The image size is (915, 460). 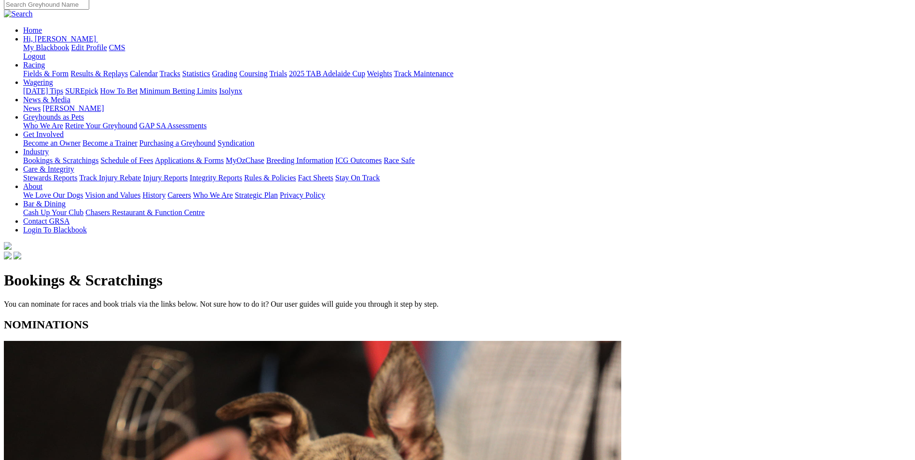 What do you see at coordinates (34, 56) in the screenshot?
I see `a: Logout` at bounding box center [34, 56].